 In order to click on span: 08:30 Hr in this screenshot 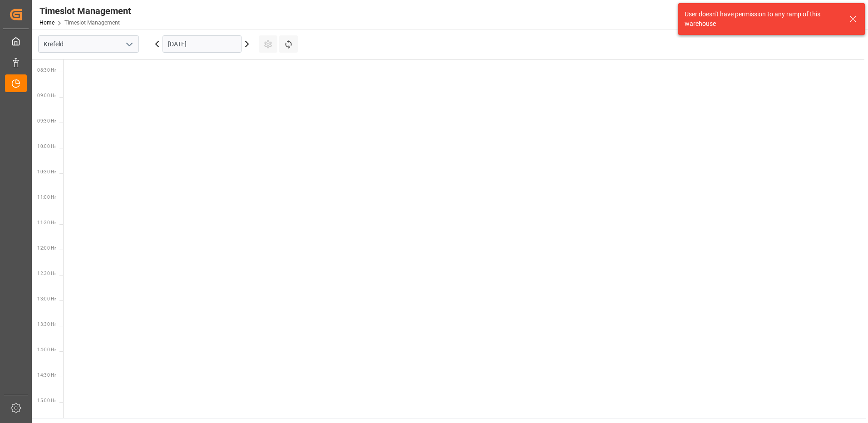, I will do `click(46, 70)`.